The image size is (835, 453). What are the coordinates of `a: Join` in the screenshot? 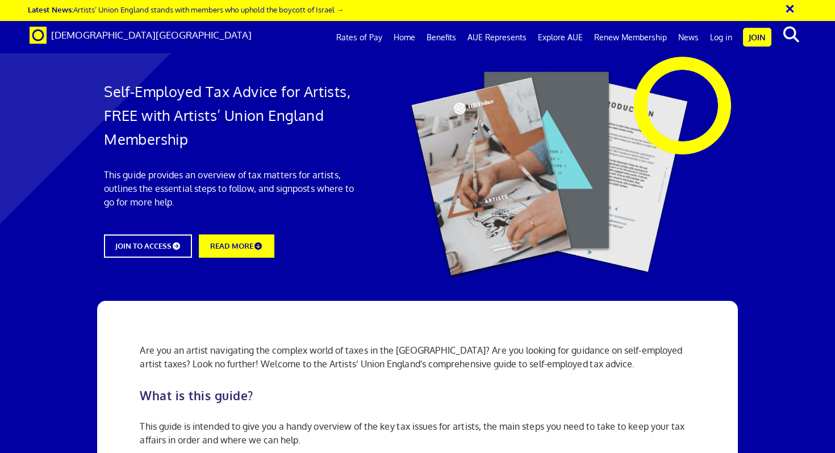 It's located at (757, 37).